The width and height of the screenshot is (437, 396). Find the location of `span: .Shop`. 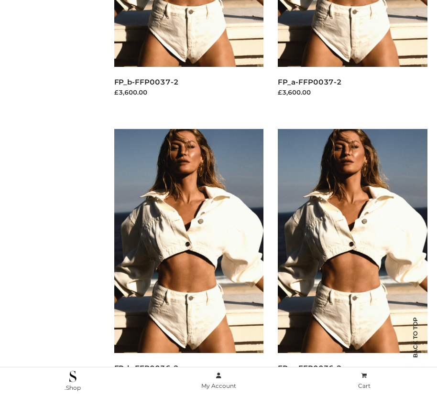

span: .Shop is located at coordinates (73, 388).